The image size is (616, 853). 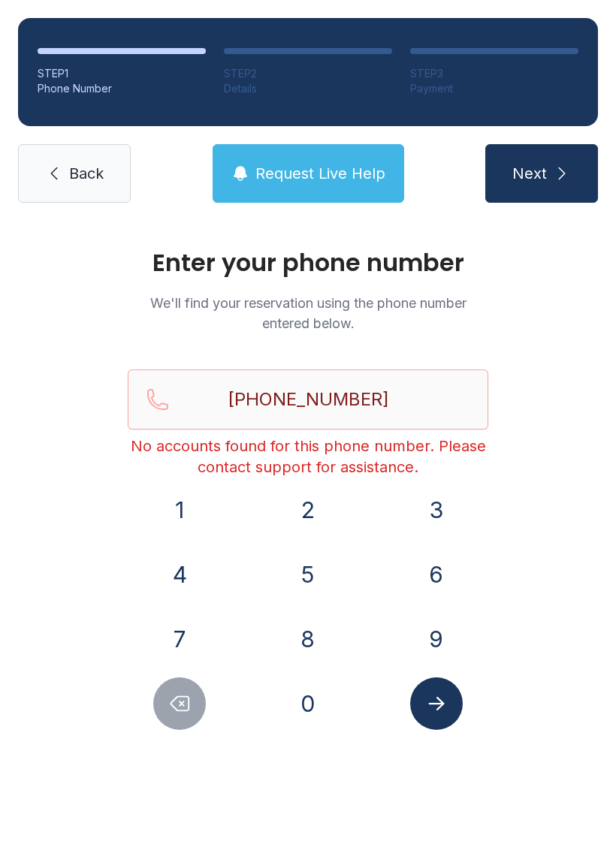 I want to click on button: 7, so click(x=179, y=639).